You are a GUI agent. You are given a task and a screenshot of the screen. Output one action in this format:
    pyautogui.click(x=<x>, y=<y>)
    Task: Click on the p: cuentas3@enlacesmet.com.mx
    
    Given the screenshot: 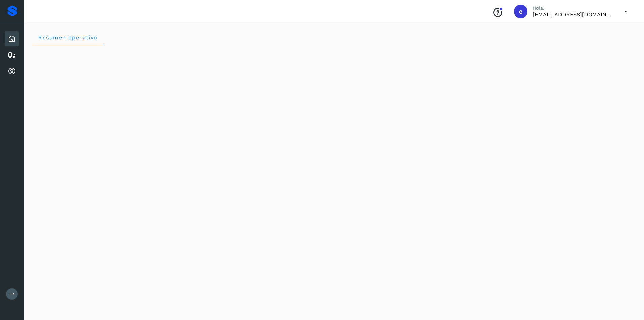 What is the action you would take?
    pyautogui.click(x=573, y=14)
    